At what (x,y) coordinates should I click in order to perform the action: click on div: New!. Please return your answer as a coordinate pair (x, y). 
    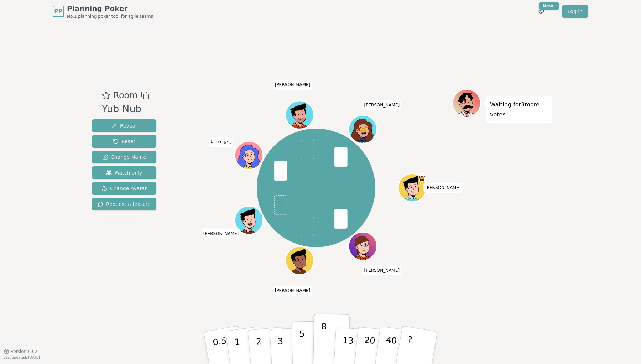
    Looking at the image, I should click on (549, 6).